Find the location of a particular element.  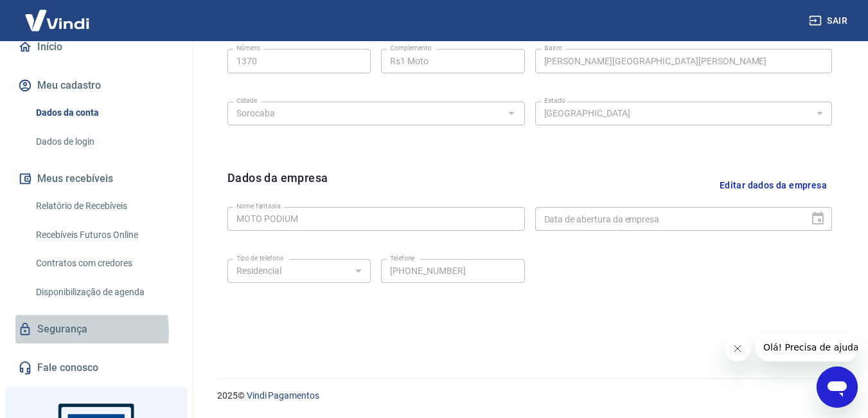

span: Olá! Precisa de ajuda? is located at coordinates (58, 14).